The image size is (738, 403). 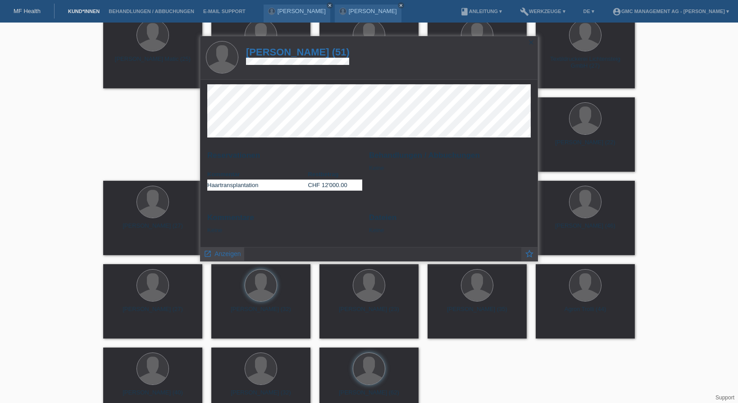 What do you see at coordinates (224, 11) in the screenshot?
I see `a: E-Mail Support` at bounding box center [224, 11].